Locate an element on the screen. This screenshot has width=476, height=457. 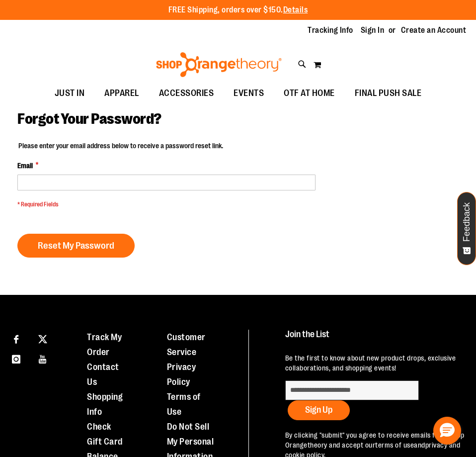
span: * Required Fields is located at coordinates (166, 204).